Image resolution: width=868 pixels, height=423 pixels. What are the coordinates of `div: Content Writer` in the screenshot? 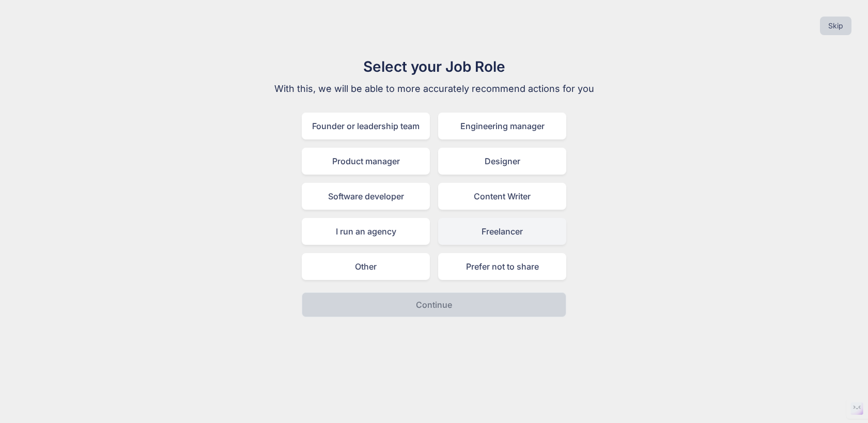 It's located at (502, 196).